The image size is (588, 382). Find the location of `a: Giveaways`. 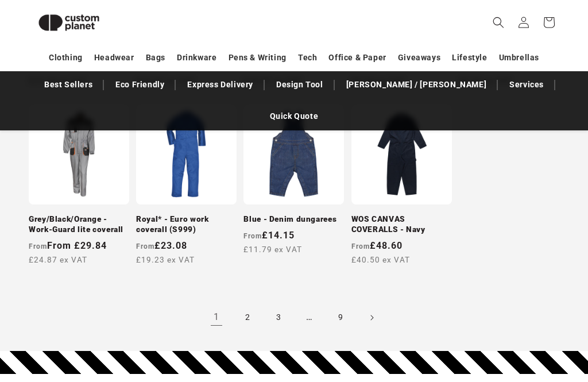

a: Giveaways is located at coordinates (419, 58).